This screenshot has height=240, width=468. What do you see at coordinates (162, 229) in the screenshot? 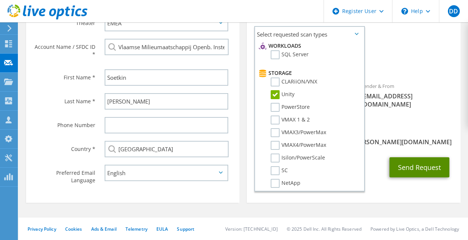
I see `a: EULA` at bounding box center [162, 229].